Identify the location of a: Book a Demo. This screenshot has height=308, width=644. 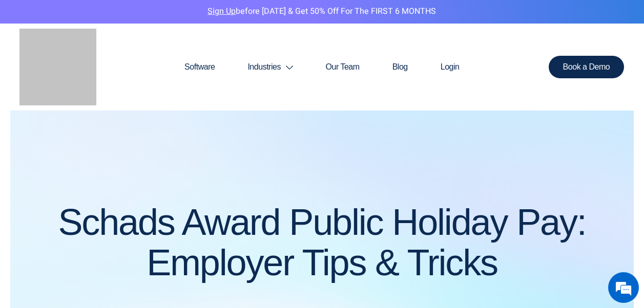
(586, 67).